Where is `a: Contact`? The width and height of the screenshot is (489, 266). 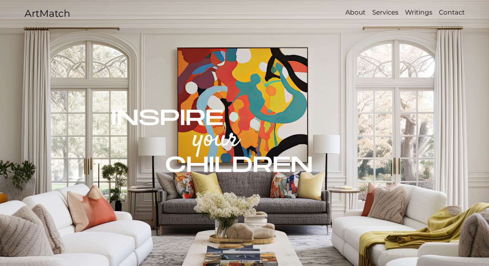 a: Contact is located at coordinates (451, 12).